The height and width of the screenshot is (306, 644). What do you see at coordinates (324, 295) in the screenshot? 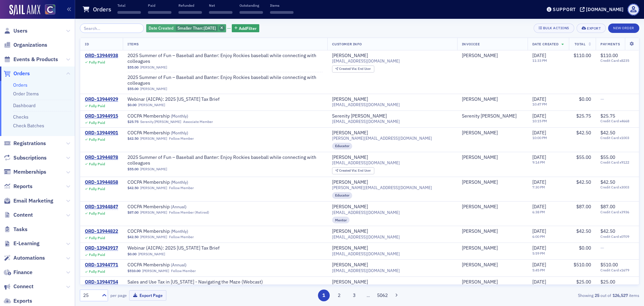
I see `button: 1` at bounding box center [324, 295].